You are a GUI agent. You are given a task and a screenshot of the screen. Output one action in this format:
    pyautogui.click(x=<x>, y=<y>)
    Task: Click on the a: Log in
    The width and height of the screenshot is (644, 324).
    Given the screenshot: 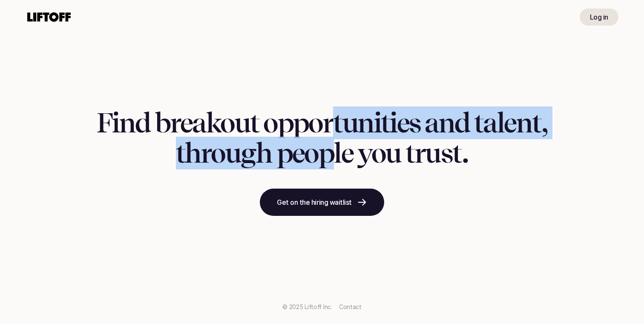 What is the action you would take?
    pyautogui.click(x=599, y=17)
    